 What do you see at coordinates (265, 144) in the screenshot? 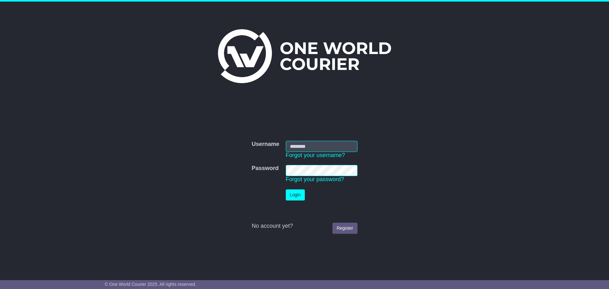
I see `label: Username` at bounding box center [265, 144].